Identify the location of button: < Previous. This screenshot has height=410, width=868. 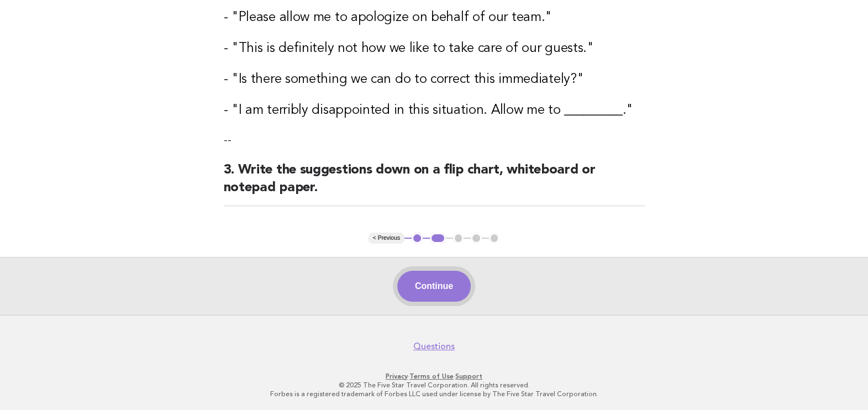
(386, 238).